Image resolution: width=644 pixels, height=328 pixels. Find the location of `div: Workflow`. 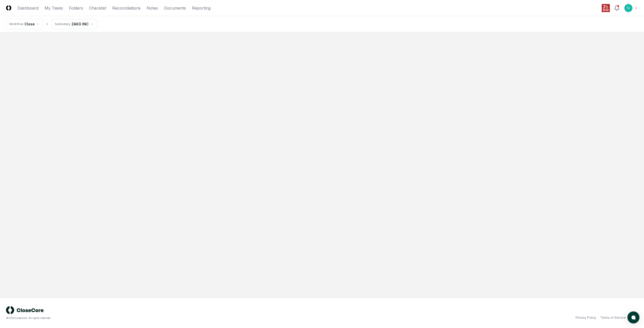

div: Workflow is located at coordinates (16, 24).